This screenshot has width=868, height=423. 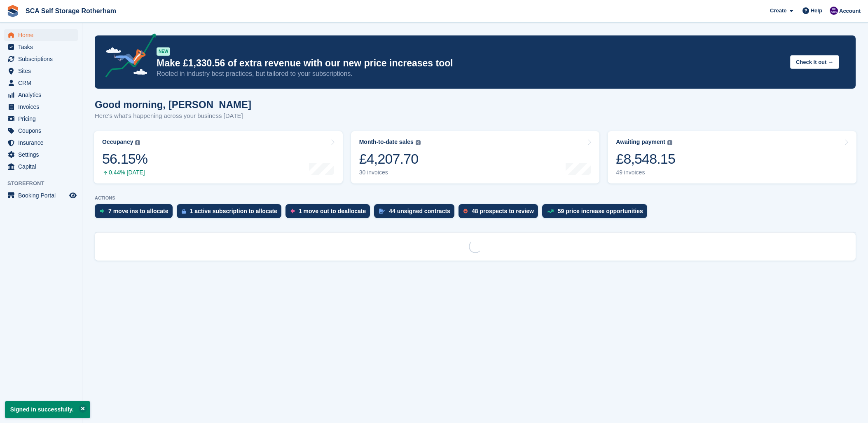 I want to click on a: 48 prospects to review, so click(x=500, y=213).